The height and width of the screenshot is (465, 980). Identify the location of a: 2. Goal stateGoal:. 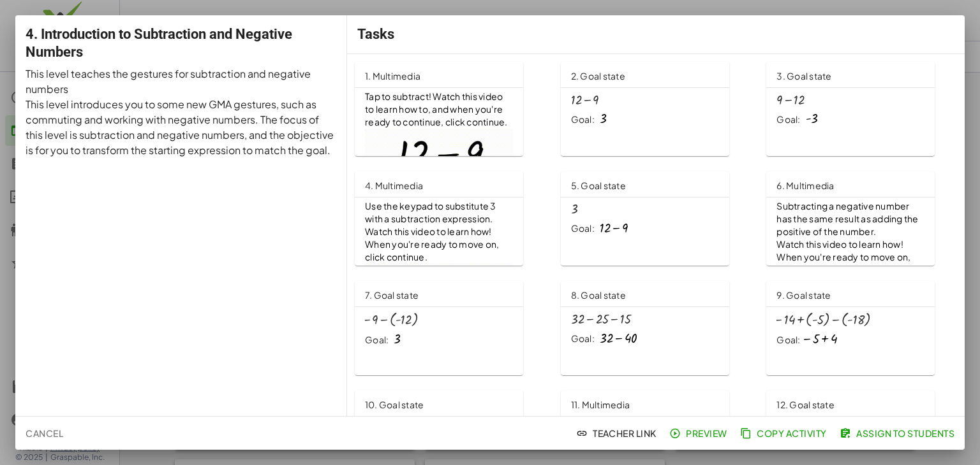
(655, 109).